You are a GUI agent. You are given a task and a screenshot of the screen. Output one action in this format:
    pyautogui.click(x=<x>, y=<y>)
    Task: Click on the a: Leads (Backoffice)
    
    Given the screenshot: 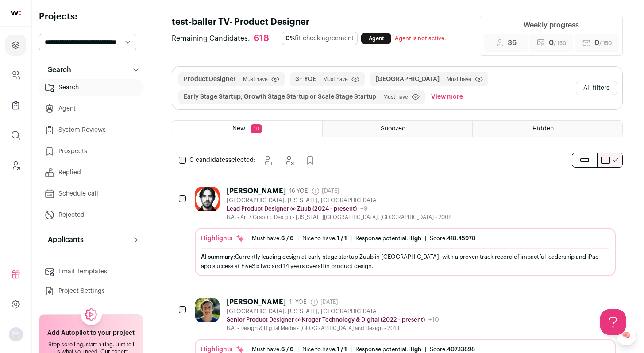 What is the action you would take?
    pyautogui.click(x=15, y=165)
    